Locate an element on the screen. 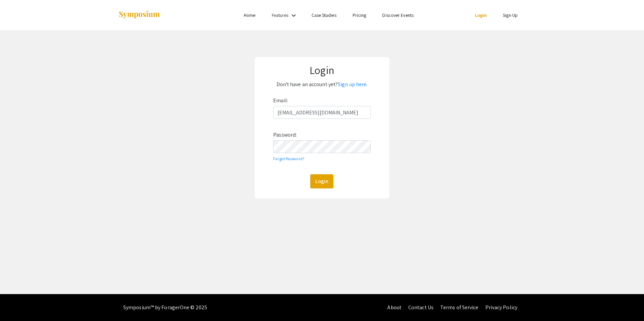 This screenshot has width=644, height=321. a: Terms of Service is located at coordinates (459, 307).